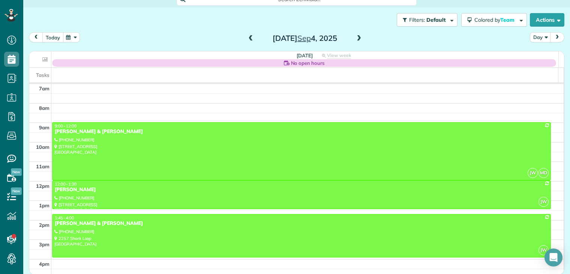 This screenshot has height=274, width=570. I want to click on span: Team, so click(507, 20).